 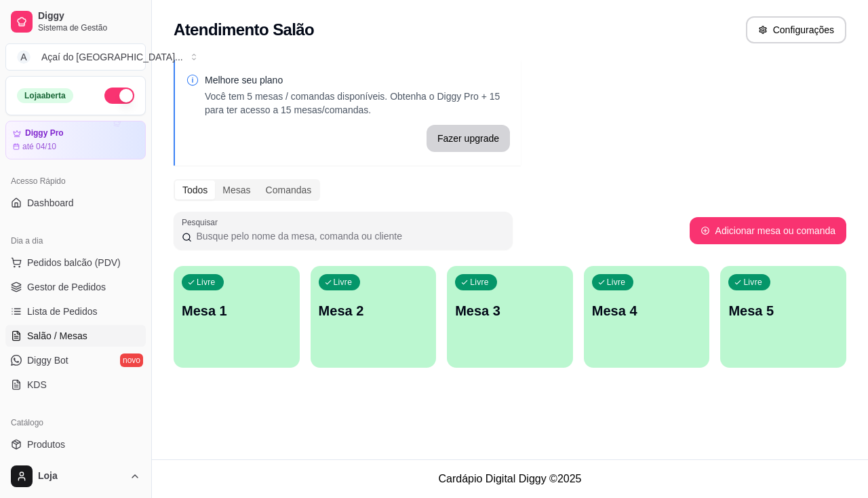 What do you see at coordinates (81, 476) in the screenshot?
I see `span: Loja` at bounding box center [81, 476].